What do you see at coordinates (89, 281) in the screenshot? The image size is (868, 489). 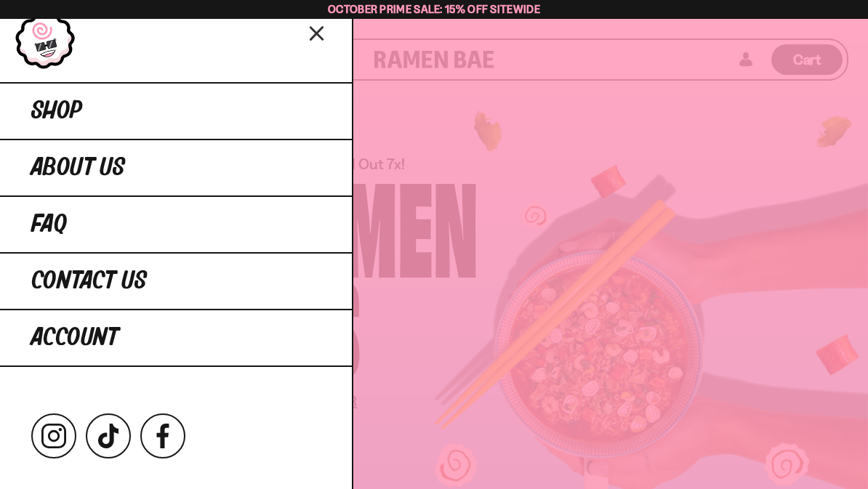 I see `span: Contact Us` at bounding box center [89, 281].